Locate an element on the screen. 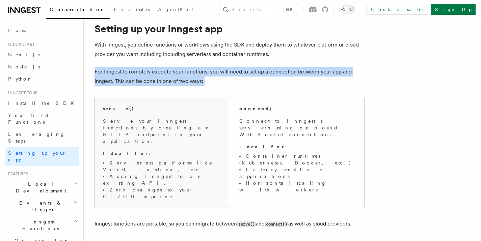  a: Home is located at coordinates (42, 30).